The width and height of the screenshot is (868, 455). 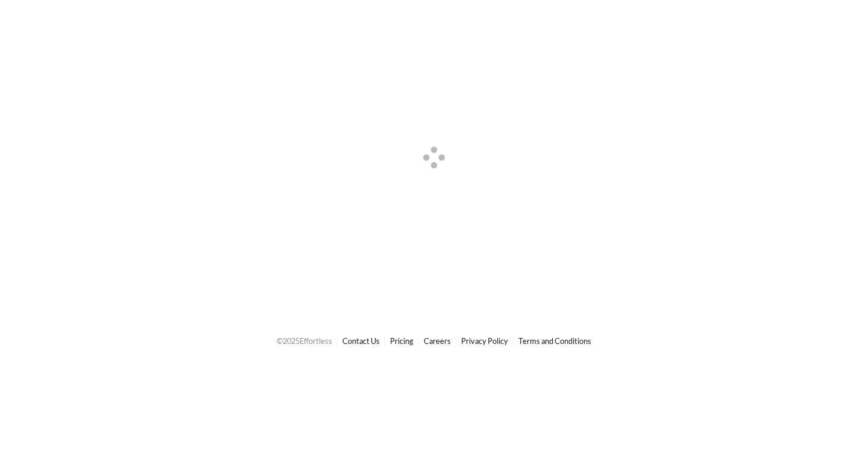 I want to click on a: Terms and Conditions, so click(x=555, y=341).